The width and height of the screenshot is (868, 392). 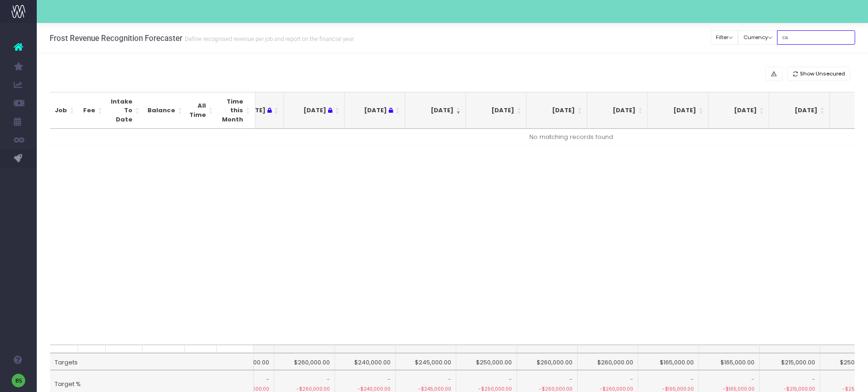 What do you see at coordinates (125, 111) in the screenshot?
I see `th: Intake To Date: activate to sort column ascending` at bounding box center [125, 111].